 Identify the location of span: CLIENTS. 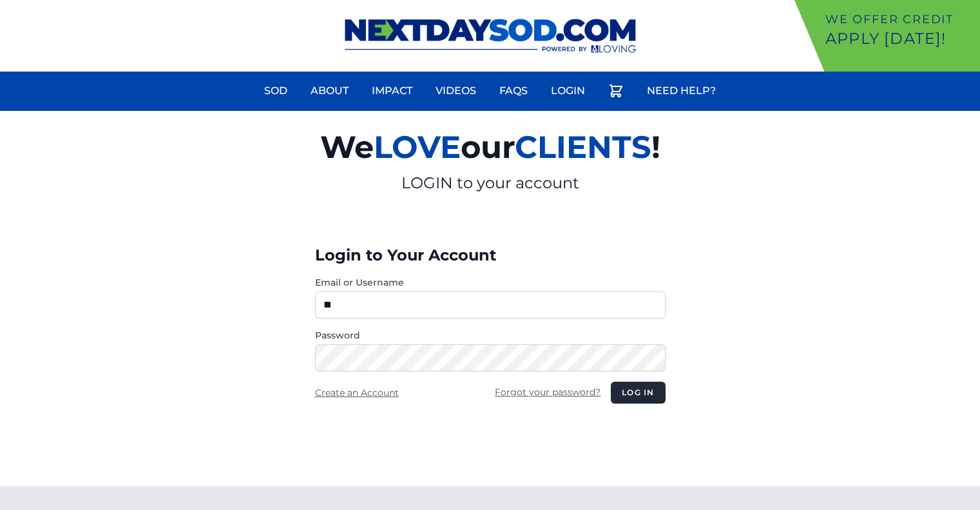
(583, 147).